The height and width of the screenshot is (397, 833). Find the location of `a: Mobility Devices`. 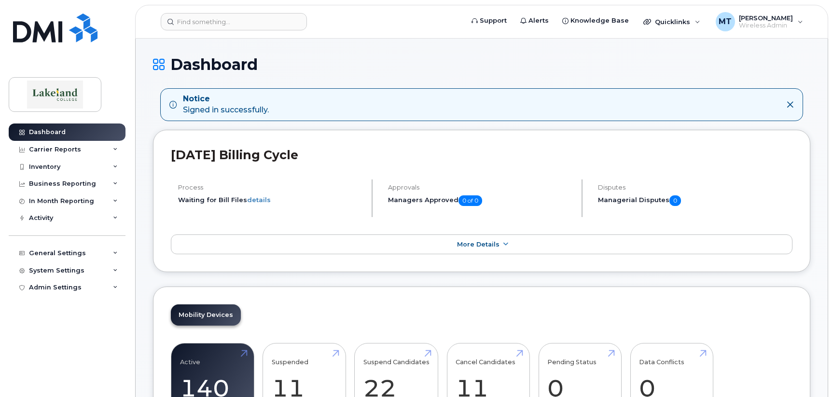

a: Mobility Devices is located at coordinates (206, 315).